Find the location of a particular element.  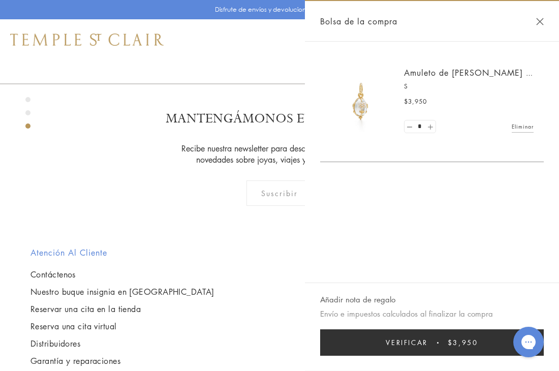

font: Recibe nuestra newsletter para descubrir nuestras últimas novedades sobre joyas, viajes y otras a... is located at coordinates (279, 154).